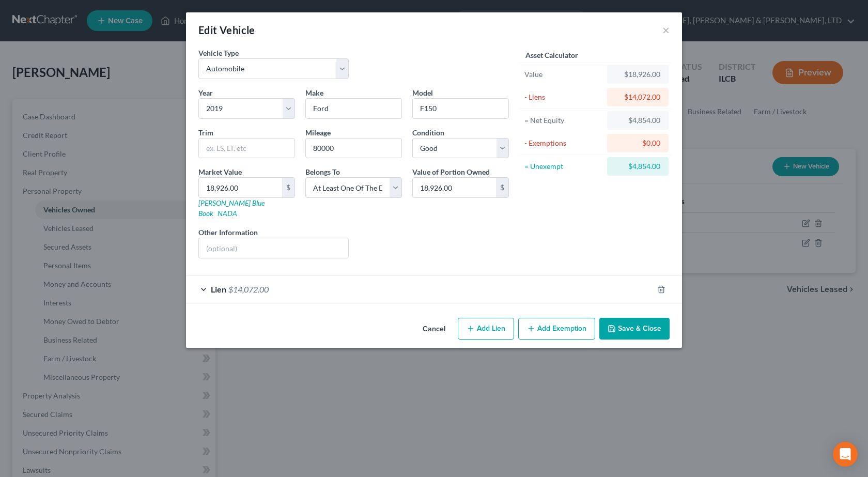  What do you see at coordinates (638, 74) in the screenshot?
I see `div: $18,926.00` at bounding box center [638, 74].